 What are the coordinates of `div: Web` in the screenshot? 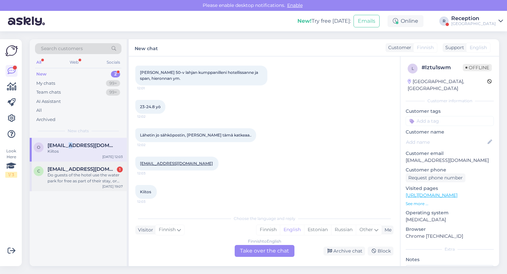 It's located at (74, 62).